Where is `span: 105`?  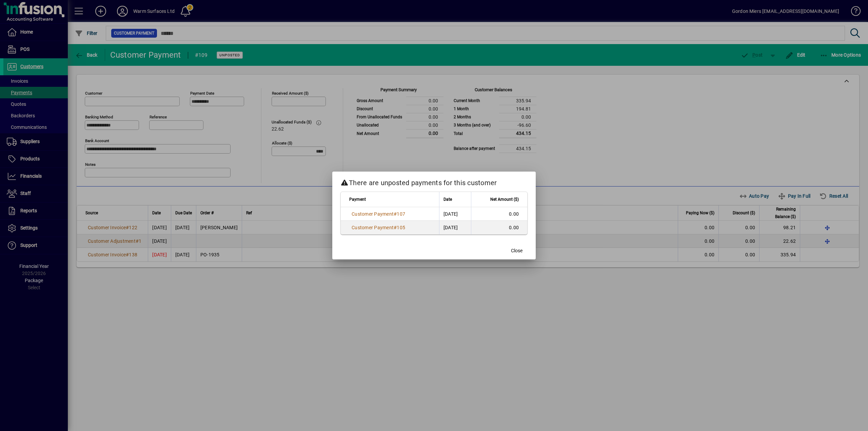
span: 105 is located at coordinates (401, 227).